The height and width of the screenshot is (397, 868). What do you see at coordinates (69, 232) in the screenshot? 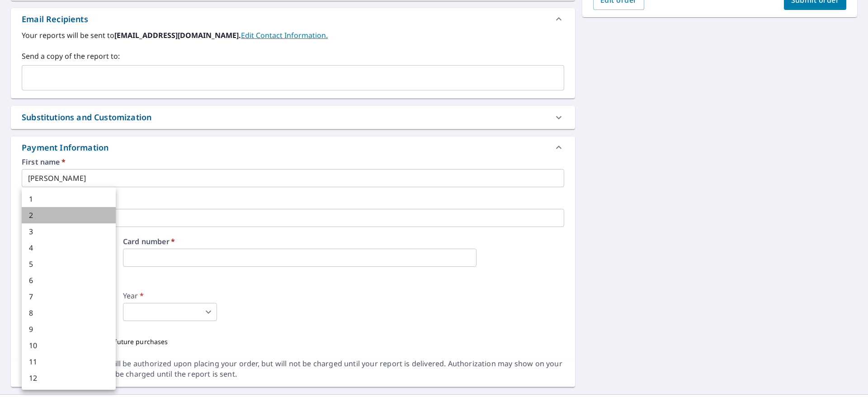
I see `li: 3` at bounding box center [69, 232].